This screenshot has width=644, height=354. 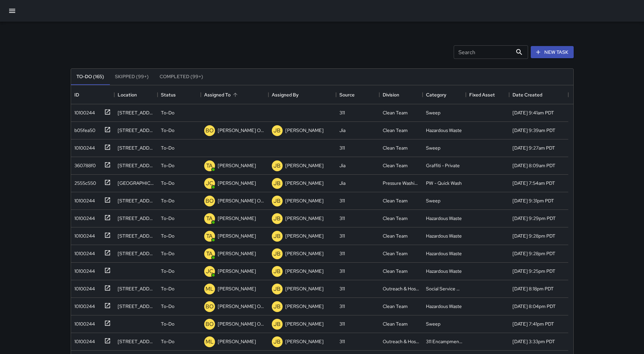 I want to click on div: Date Created, so click(x=527, y=95).